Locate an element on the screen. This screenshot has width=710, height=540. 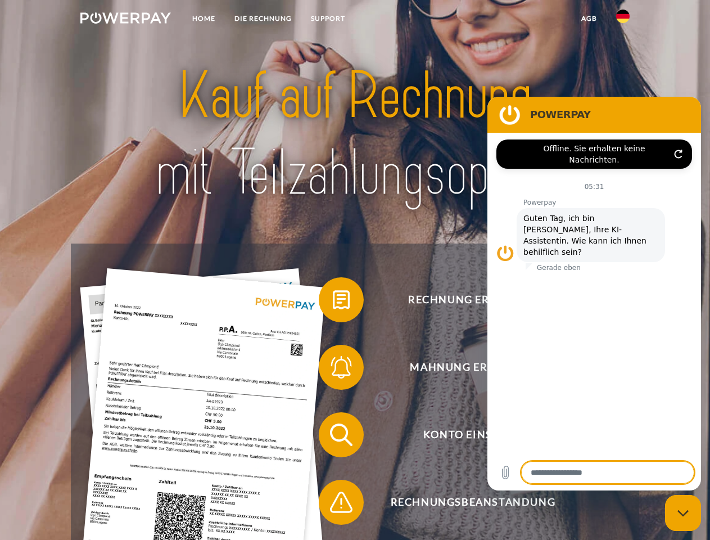
a: DIE RECHNUNG is located at coordinates (263, 19).